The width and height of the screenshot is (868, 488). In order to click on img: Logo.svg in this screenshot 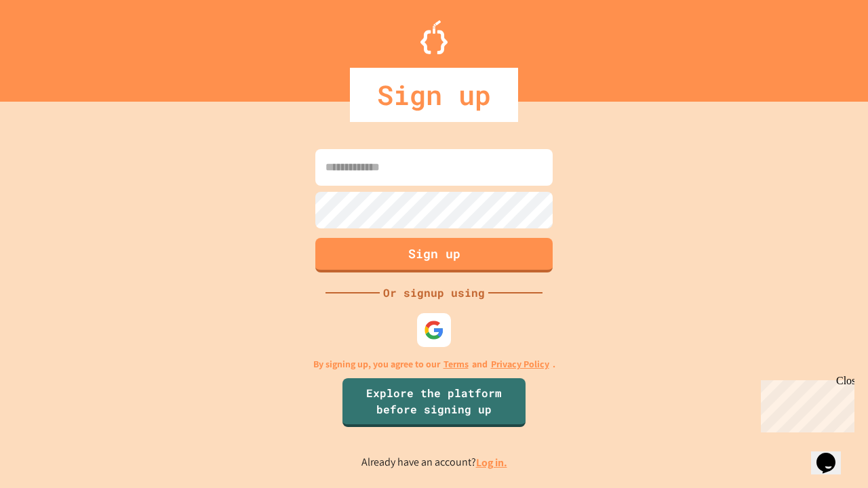, I will do `click(434, 37)`.